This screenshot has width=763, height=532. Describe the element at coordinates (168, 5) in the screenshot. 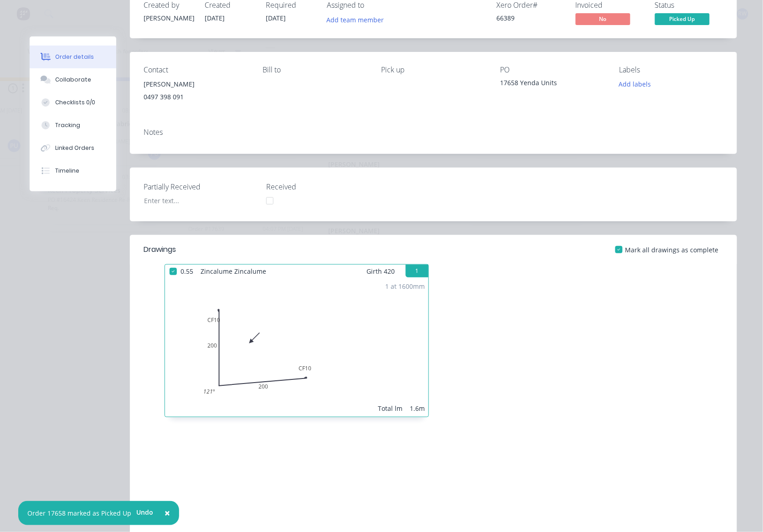

I see `div: Created by` at that location.